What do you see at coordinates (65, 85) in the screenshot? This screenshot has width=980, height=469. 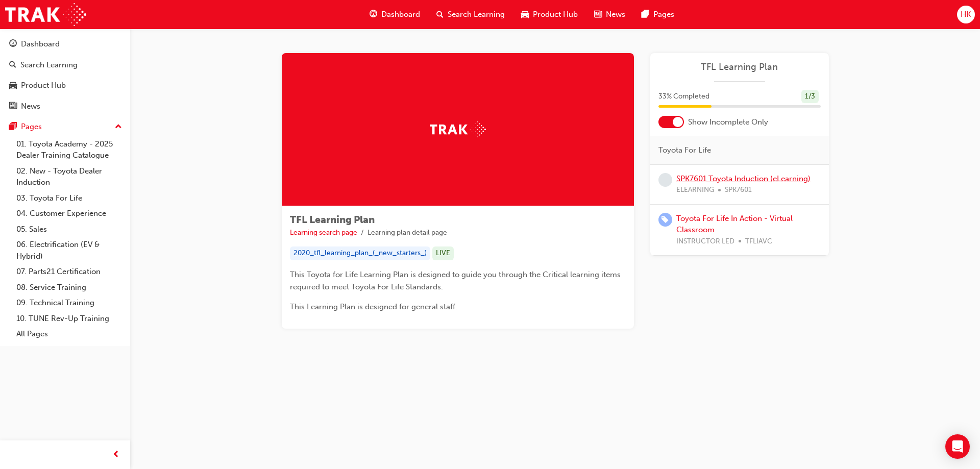 I see `a: Product Hub` at bounding box center [65, 85].